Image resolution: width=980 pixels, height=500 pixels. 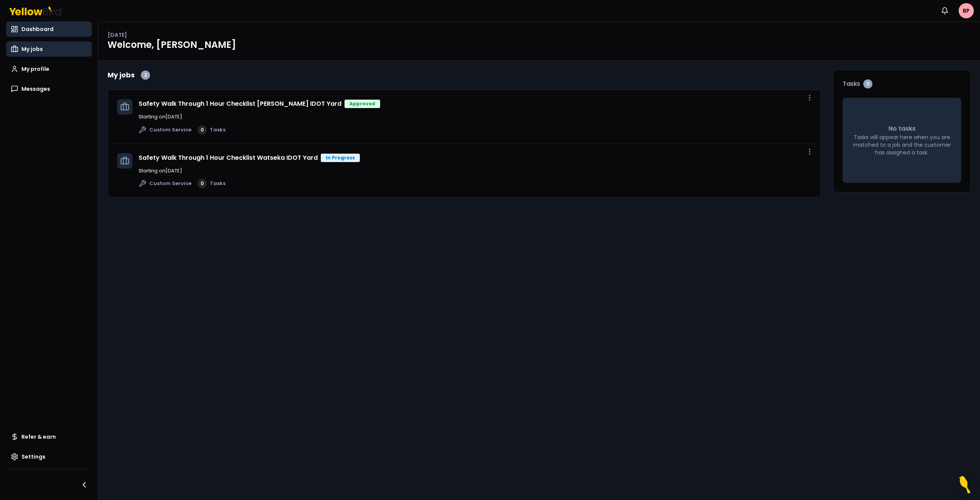 I want to click on a: Settings, so click(x=49, y=457).